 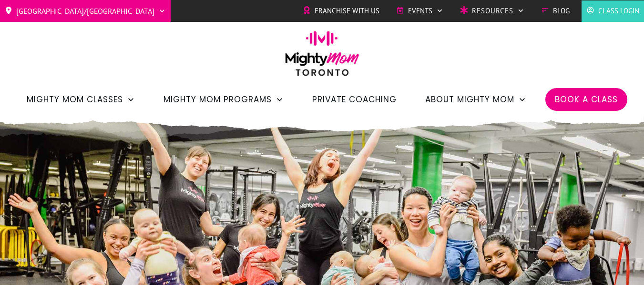 What do you see at coordinates (419, 11) in the screenshot?
I see `a: Events` at bounding box center [419, 11].